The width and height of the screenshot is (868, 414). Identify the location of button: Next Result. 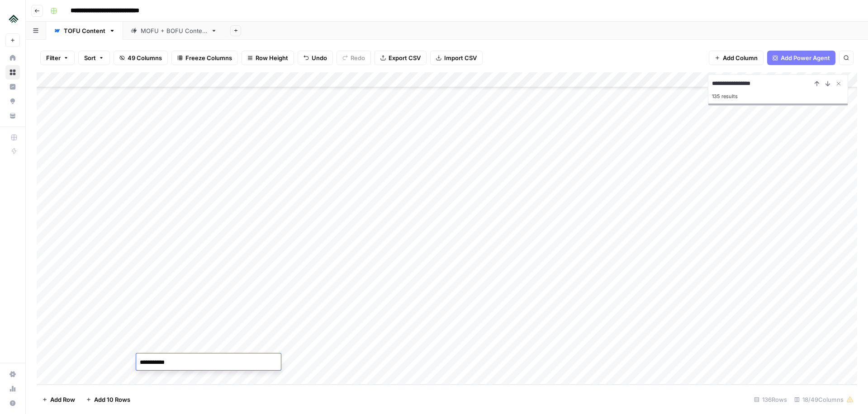
(827, 83).